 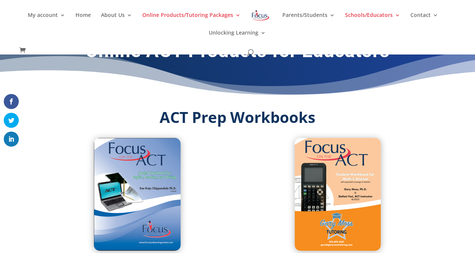 I want to click on img: ACT Prep Math/Science Workbook (2022), so click(x=338, y=194).